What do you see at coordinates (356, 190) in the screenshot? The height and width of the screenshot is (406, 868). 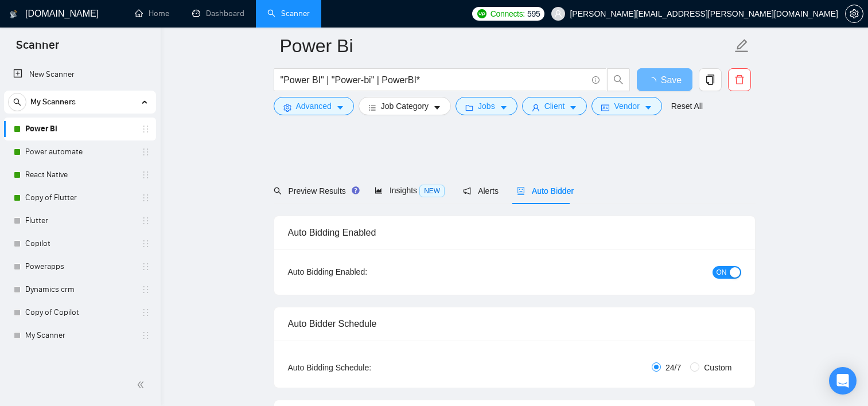 I see `div: Tooltip anchor` at bounding box center [356, 190].